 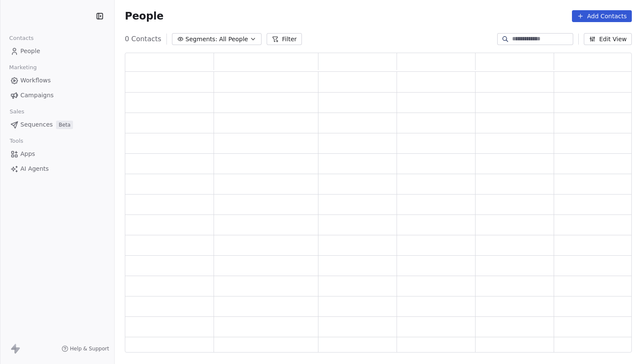 What do you see at coordinates (608, 39) in the screenshot?
I see `button: Edit View` at bounding box center [608, 39].